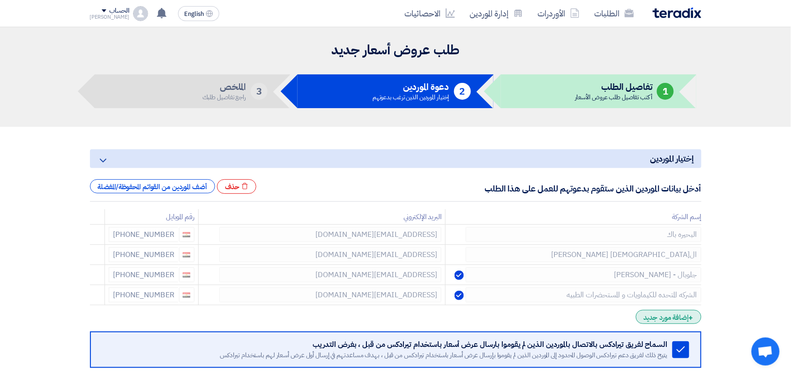 This screenshot has width=791, height=375. What do you see at coordinates (224, 97) in the screenshot?
I see `div: راجع تفاصيل طلبك` at bounding box center [224, 97].